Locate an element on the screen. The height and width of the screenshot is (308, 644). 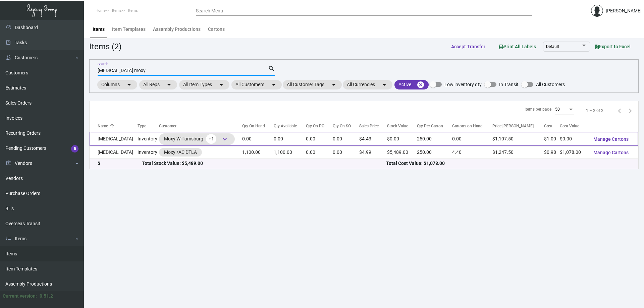
div: Moxy /AC DTLA is located at coordinates (181, 152).